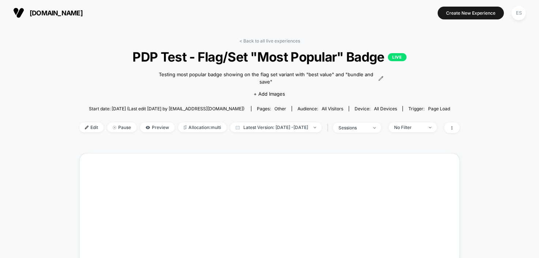 This screenshot has width=539, height=258. What do you see at coordinates (91, 127) in the screenshot?
I see `span: Edit` at bounding box center [91, 127].